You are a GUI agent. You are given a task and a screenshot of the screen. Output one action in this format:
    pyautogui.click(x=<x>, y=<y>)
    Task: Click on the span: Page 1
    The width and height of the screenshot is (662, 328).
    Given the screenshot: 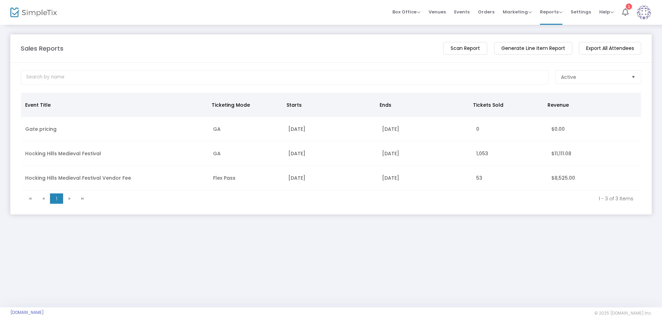 What is the action you would take?
    pyautogui.click(x=57, y=199)
    